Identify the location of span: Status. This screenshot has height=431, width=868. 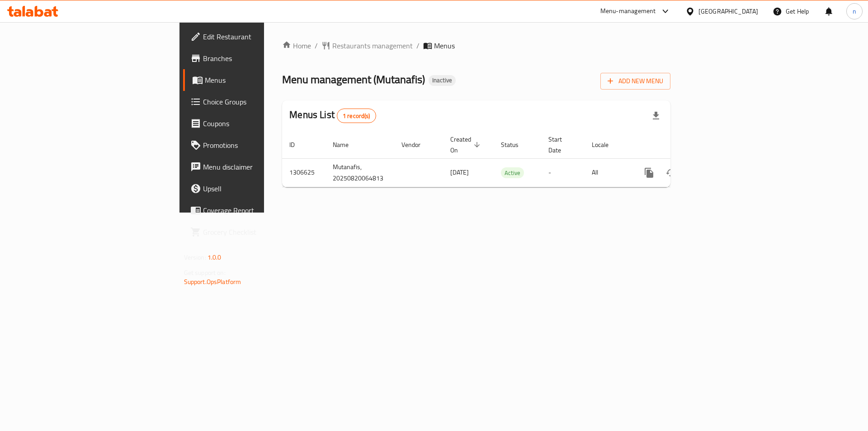
(515, 145).